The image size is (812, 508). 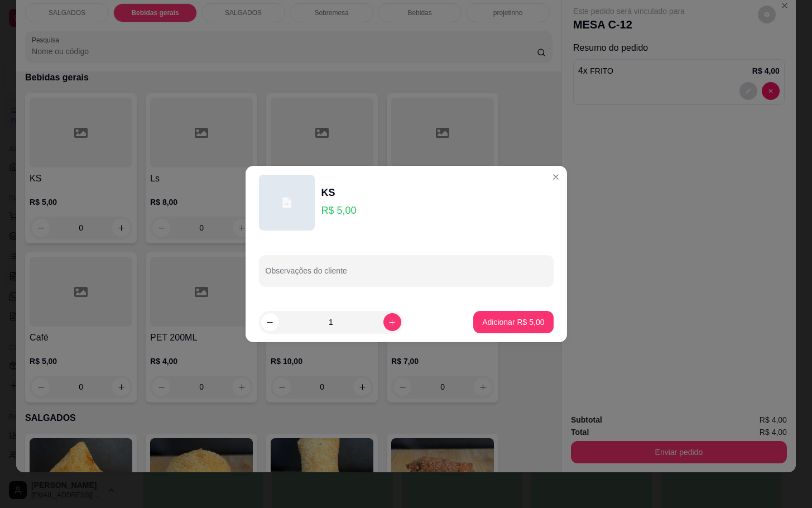 What do you see at coordinates (513, 322) in the screenshot?
I see `p: Adicionar R$ 5,00` at bounding box center [513, 322].